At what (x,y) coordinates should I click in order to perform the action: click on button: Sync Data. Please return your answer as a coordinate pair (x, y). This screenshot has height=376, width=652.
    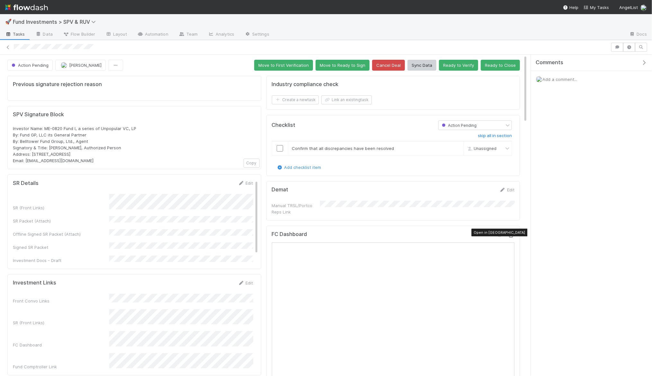
    Looking at the image, I should click on (422, 65).